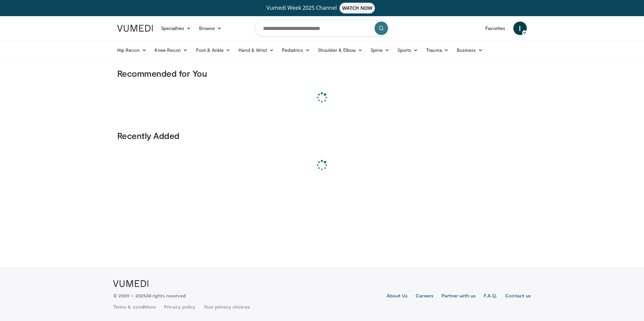  Describe the element at coordinates (357, 8) in the screenshot. I see `span: WATCH NOW` at that location.